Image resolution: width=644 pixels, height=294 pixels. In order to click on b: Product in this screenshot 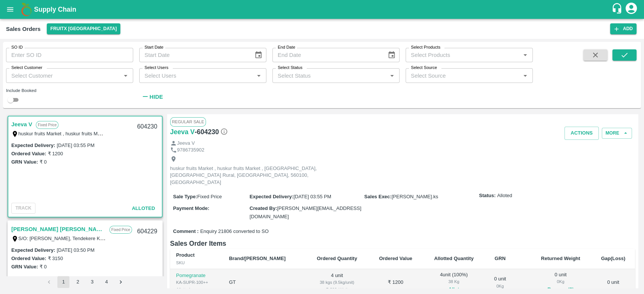, I will do `click(185, 255)`.